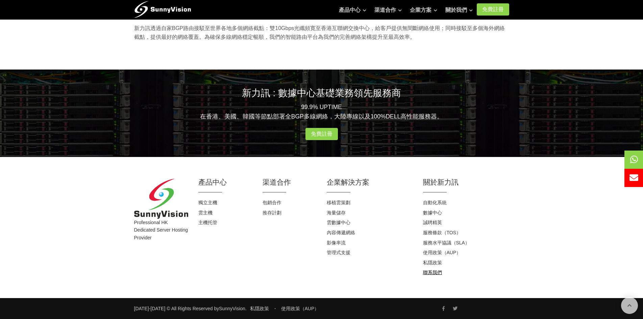 The width and height of the screenshot is (643, 319). What do you see at coordinates (205, 213) in the screenshot?
I see `a: 雲主機` at bounding box center [205, 213].